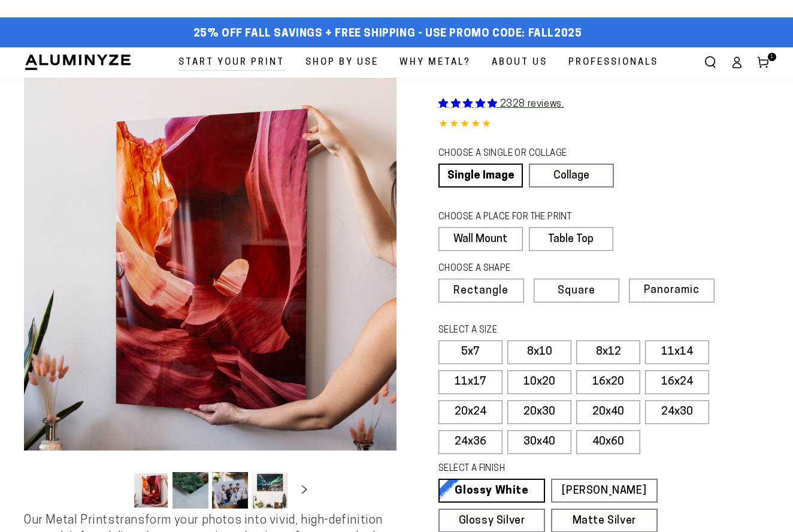 The width and height of the screenshot is (793, 532). I want to click on a: Professionals, so click(613, 62).